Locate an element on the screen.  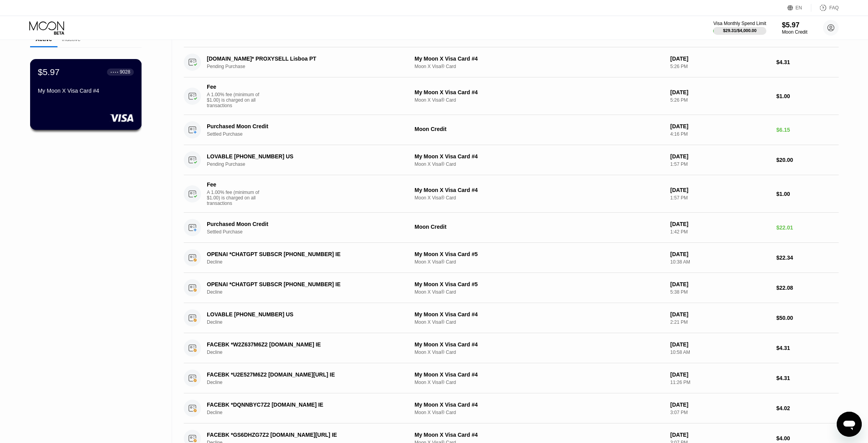
div: 10:38 AM is located at coordinates (720, 262).